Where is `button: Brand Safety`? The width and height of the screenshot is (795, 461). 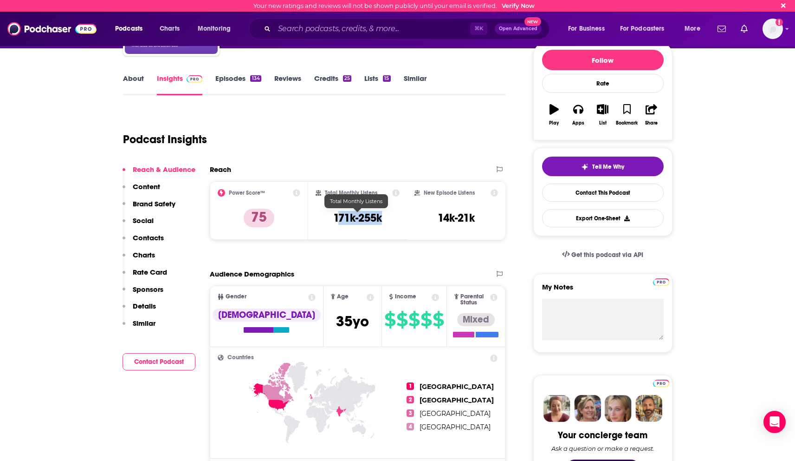
button: Brand Safety is located at coordinates (149, 208).